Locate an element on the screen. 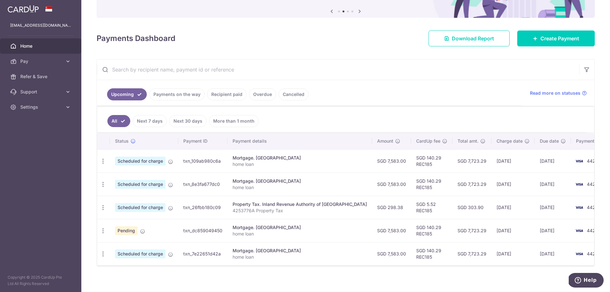 This screenshot has width=610, height=292. span: Pending is located at coordinates (126, 231).